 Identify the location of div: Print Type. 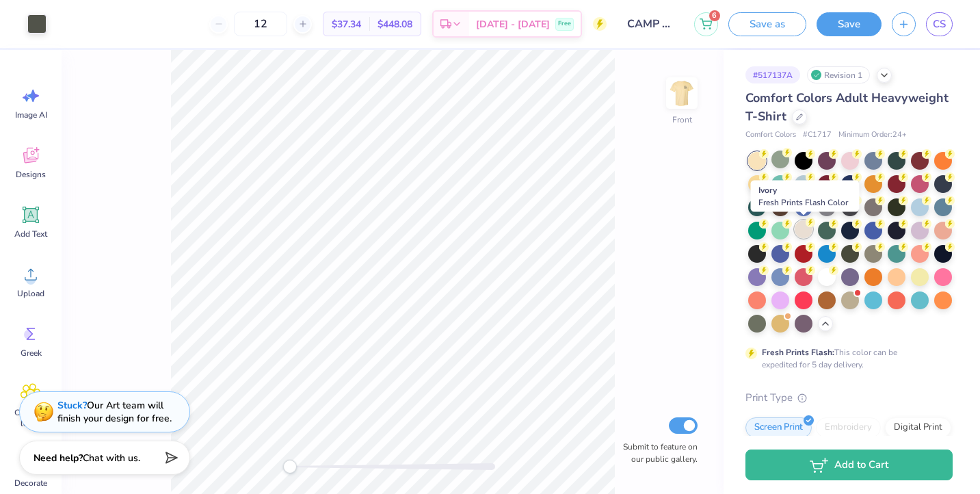
(849, 397).